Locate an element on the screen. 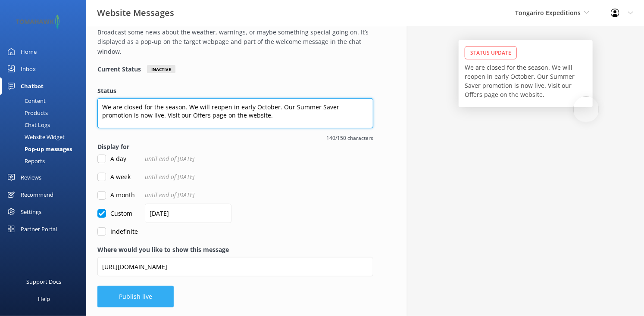 The image size is (644, 316). div: Inbox is located at coordinates (28, 69).